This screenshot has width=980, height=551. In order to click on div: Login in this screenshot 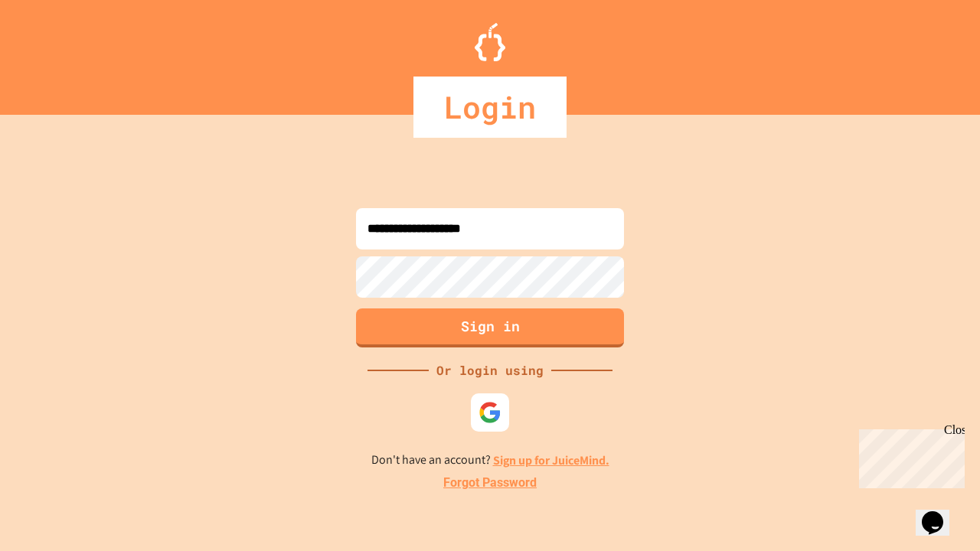, I will do `click(490, 107)`.